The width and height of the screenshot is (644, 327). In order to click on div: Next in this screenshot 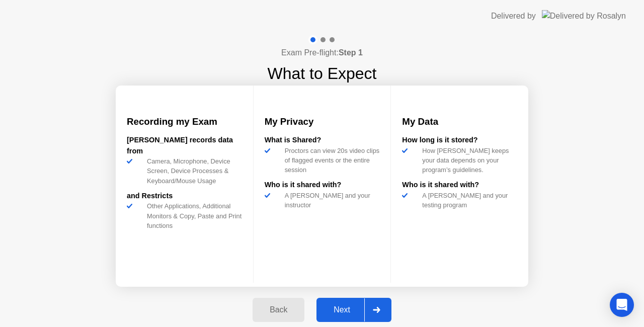, I will do `click(342, 310)`.